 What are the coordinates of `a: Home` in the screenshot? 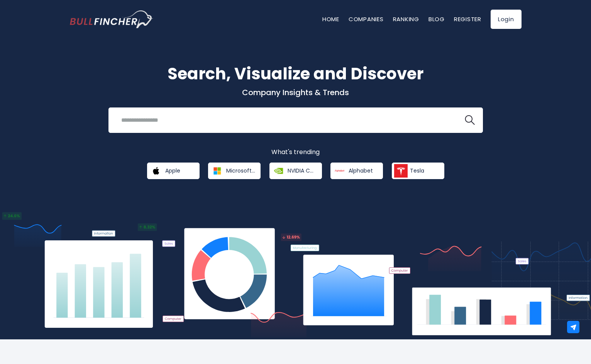 It's located at (331, 19).